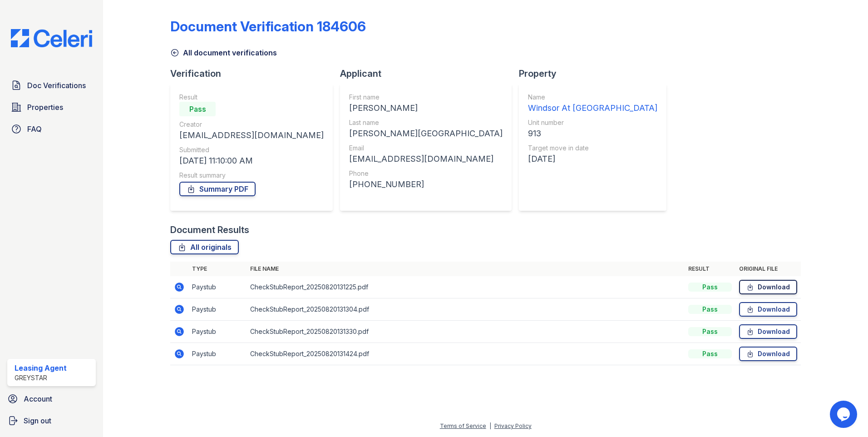 The height and width of the screenshot is (437, 868). I want to click on a: Summary PDF, so click(217, 189).